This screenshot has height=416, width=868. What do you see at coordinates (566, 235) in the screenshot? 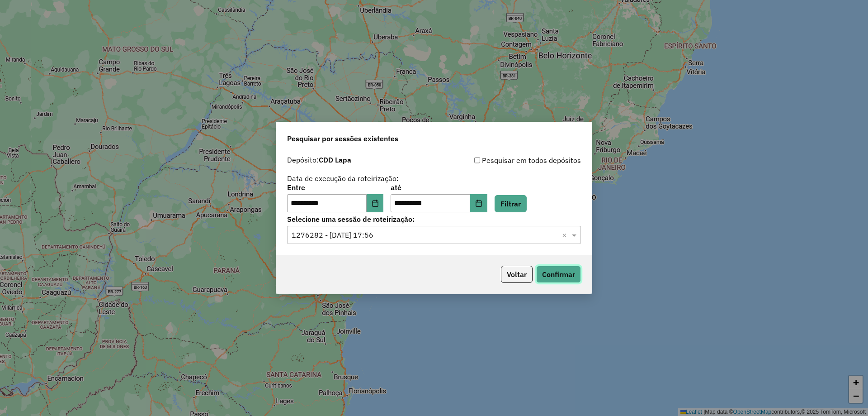
I see `span: Clear all` at bounding box center [566, 235].